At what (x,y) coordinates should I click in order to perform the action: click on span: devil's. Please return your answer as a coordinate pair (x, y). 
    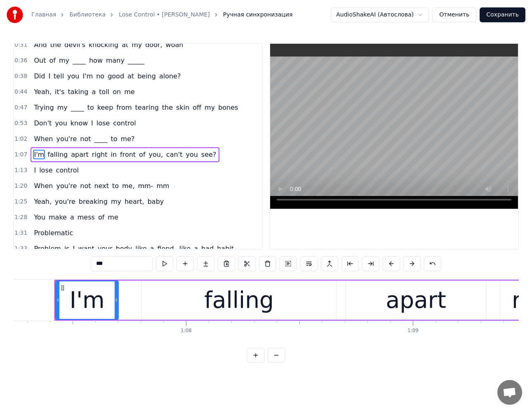
    Looking at the image, I should click on (75, 44).